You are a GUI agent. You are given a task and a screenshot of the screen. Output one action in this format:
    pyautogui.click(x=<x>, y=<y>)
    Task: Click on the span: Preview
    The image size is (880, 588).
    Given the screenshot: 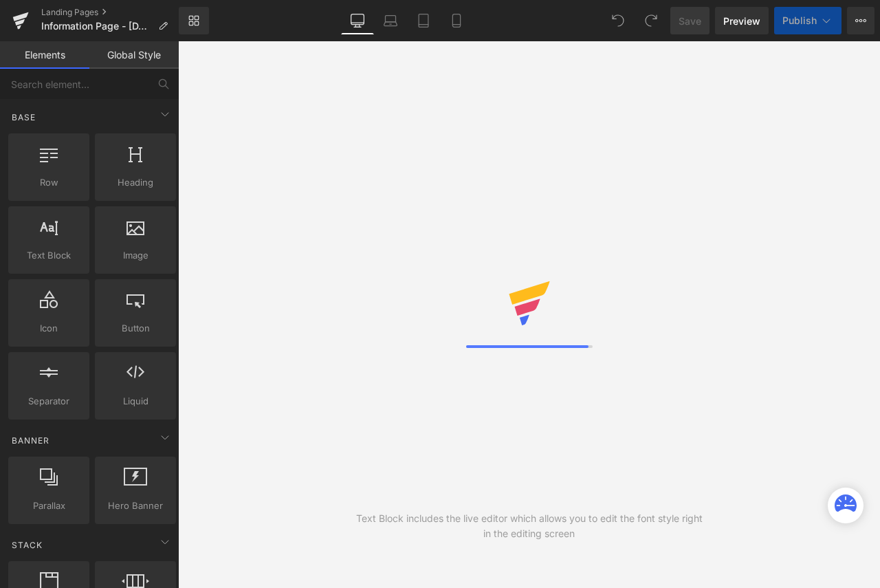 What is the action you would take?
    pyautogui.click(x=742, y=21)
    